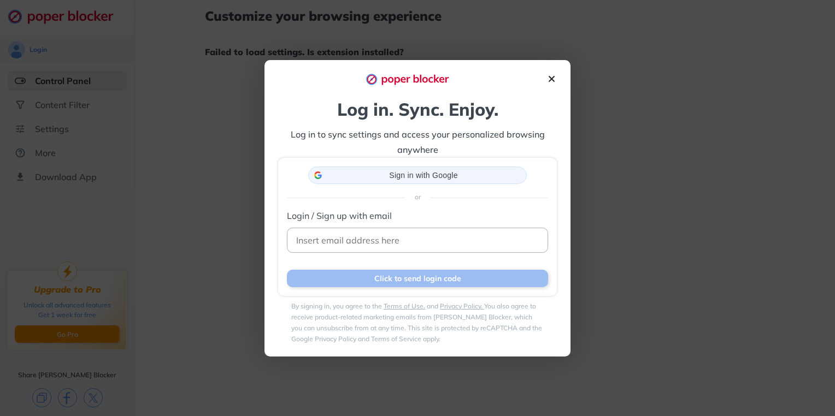 This screenshot has height=416, width=835. Describe the element at coordinates (418, 109) in the screenshot. I see `div: Log in. Sync. Enjoy.` at that location.